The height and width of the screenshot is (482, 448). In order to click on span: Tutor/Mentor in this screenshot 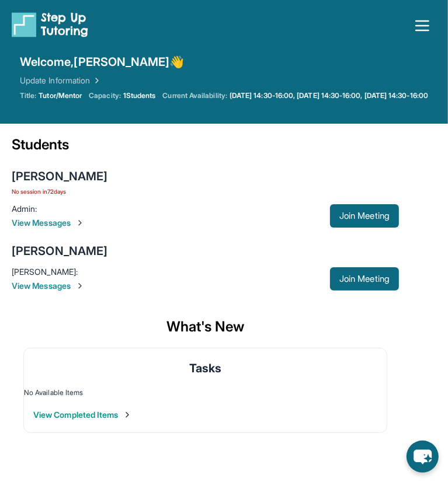, I will do `click(60, 96)`.